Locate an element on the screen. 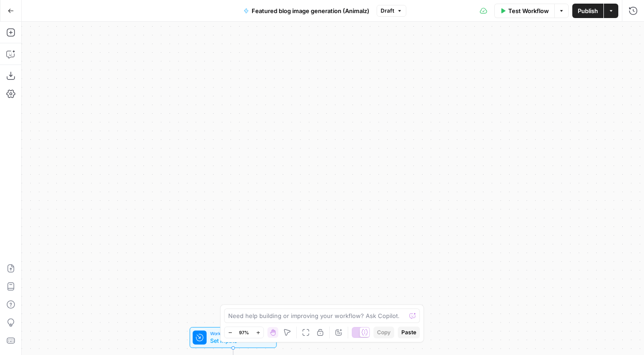 Image resolution: width=644 pixels, height=355 pixels. button: Test Workflow is located at coordinates (524, 11).